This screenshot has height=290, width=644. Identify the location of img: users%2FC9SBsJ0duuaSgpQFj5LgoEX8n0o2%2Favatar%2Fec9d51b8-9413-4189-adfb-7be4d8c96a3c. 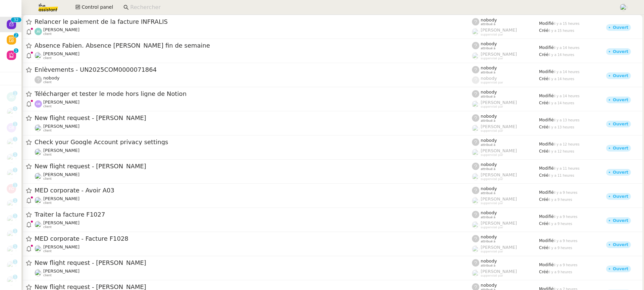
(38, 128).